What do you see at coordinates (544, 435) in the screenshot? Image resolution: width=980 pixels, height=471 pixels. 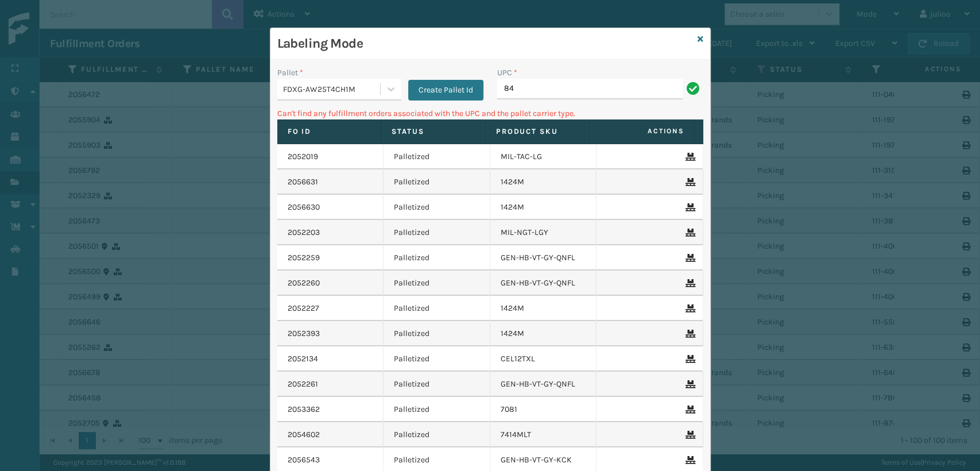 I see `td: 7414MLT` at bounding box center [544, 435].